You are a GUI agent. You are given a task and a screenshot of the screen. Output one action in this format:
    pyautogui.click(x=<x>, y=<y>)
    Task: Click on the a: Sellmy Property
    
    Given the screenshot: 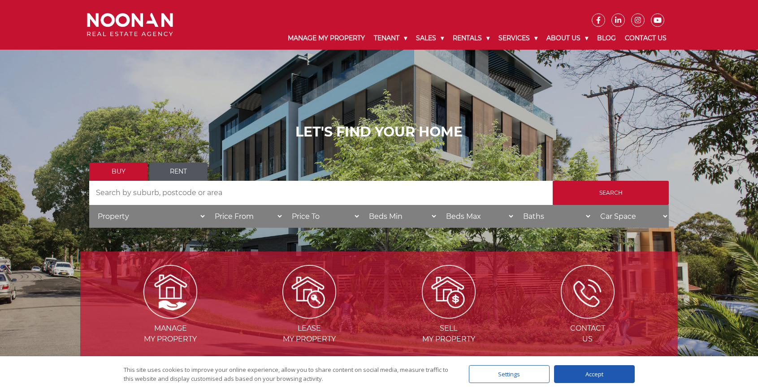 What is the action you would take?
    pyautogui.click(x=448, y=315)
    